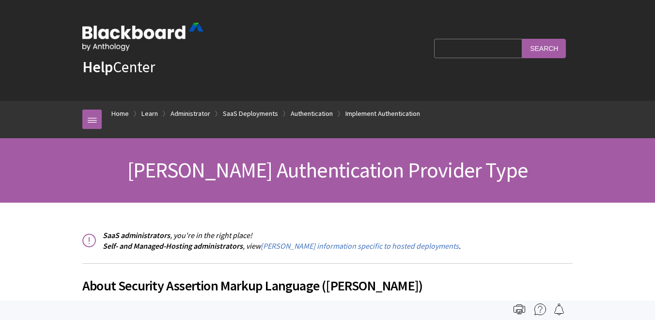 Image resolution: width=655 pixels, height=320 pixels. Describe the element at coordinates (120, 113) in the screenshot. I see `a: Home` at that location.